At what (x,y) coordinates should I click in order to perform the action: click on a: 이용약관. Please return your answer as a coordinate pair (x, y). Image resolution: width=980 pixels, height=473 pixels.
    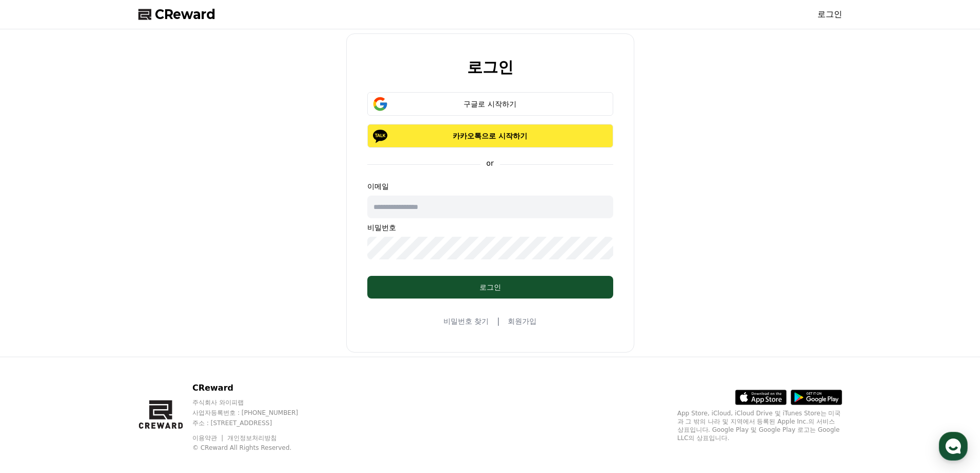
    Looking at the image, I should click on (209, 438).